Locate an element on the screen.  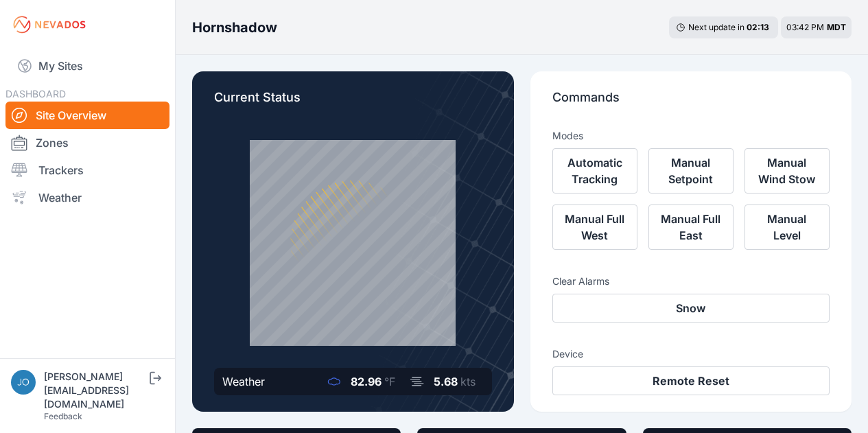
p: Commands is located at coordinates (691, 103).